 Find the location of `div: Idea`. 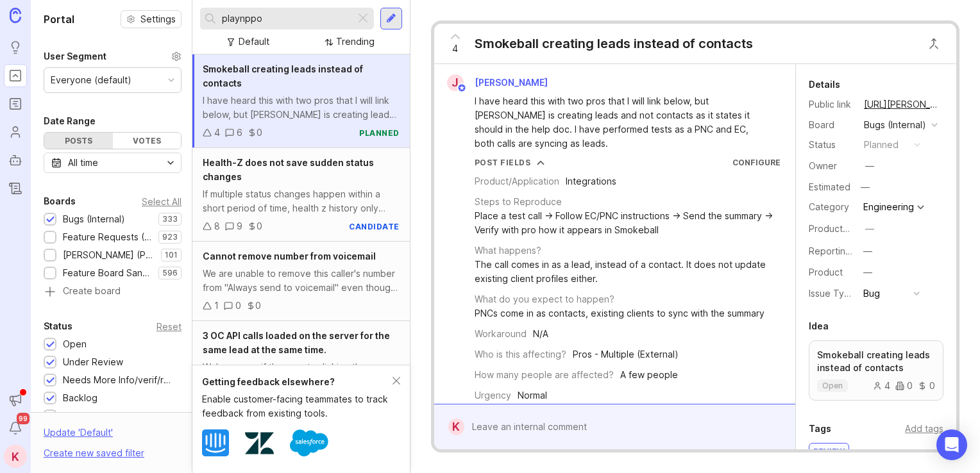

div: Idea is located at coordinates (818, 327).